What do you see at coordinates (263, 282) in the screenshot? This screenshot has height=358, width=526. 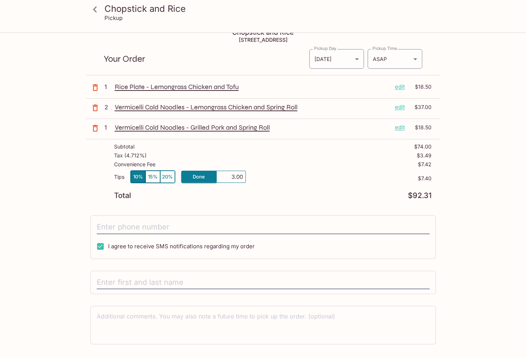 I see `input: Enter first and last name` at bounding box center [263, 282].